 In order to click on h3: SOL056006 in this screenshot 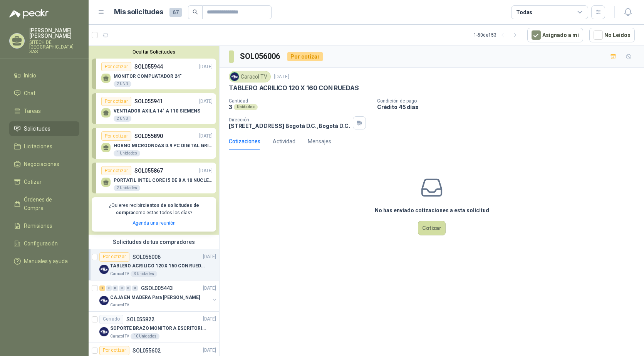, I will do `click(260, 56)`.